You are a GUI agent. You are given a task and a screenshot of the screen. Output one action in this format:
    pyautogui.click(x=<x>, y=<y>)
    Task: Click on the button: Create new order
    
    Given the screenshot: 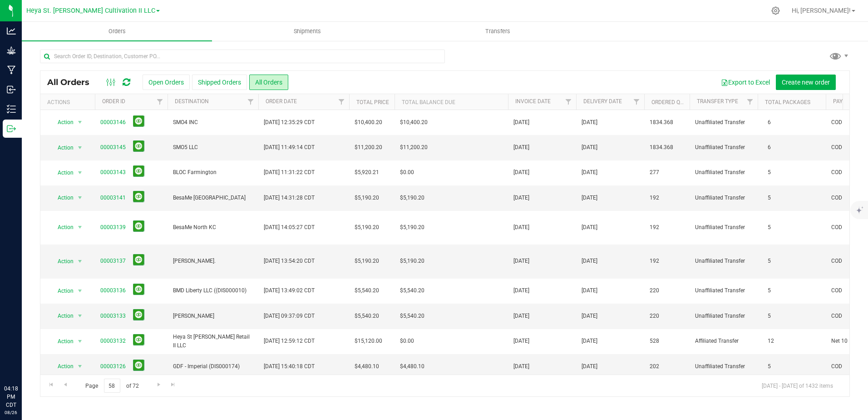 What is the action you would take?
    pyautogui.click(x=805, y=82)
    